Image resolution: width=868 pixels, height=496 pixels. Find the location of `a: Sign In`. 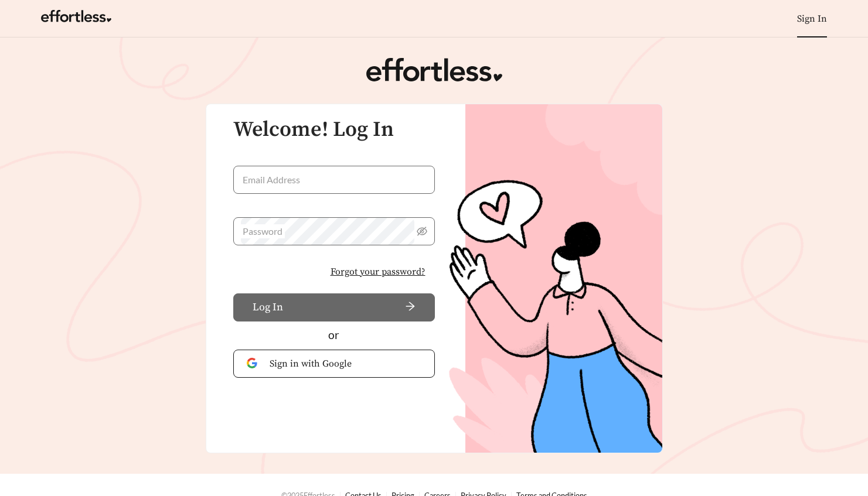

a: Sign In is located at coordinates (812, 18).